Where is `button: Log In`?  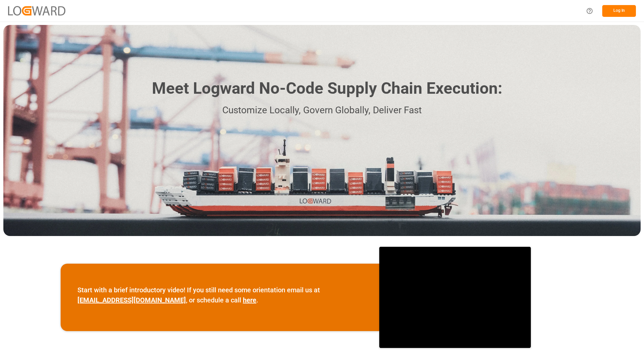
button: Log In is located at coordinates (619, 11).